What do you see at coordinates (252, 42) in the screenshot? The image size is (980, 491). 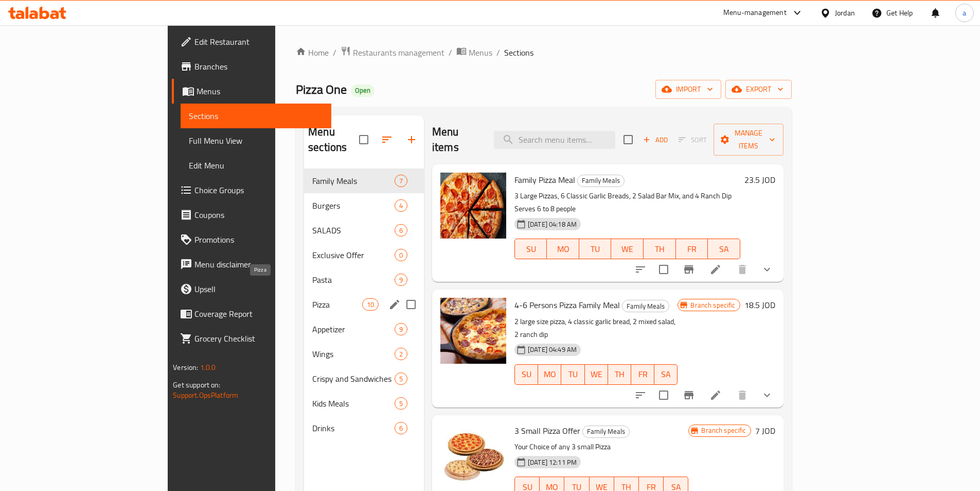 I see `a: Edit Restaurant` at bounding box center [252, 42].